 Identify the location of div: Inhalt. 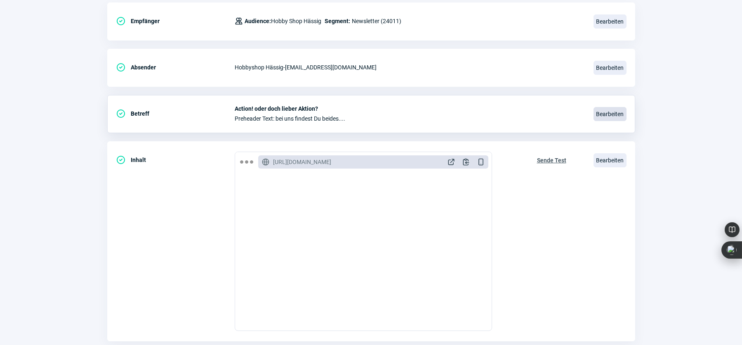
(175, 160).